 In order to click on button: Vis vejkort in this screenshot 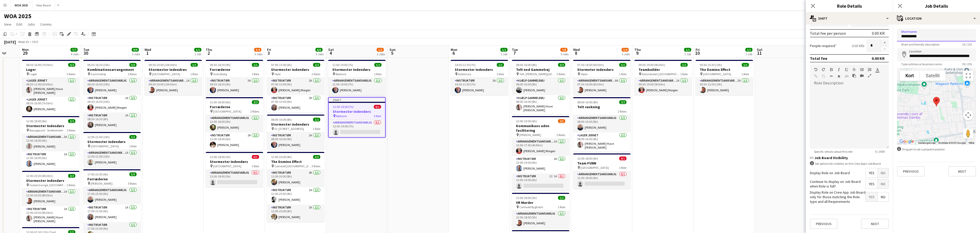, I will do `click(910, 76)`.